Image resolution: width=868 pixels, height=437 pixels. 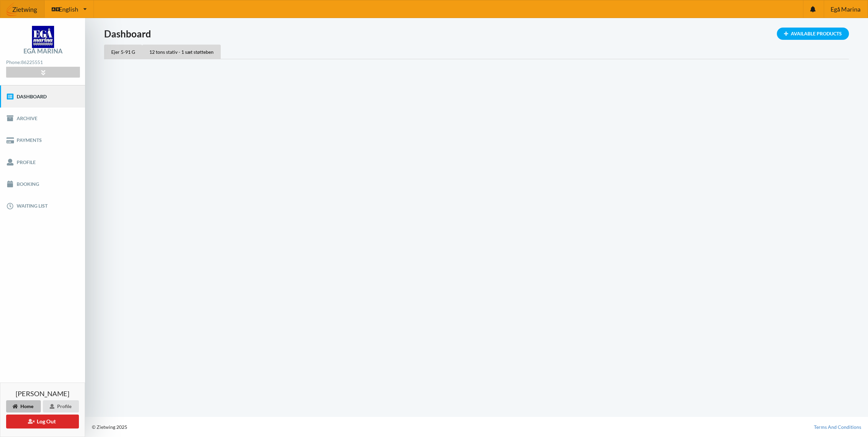 I want to click on strong: 86225551, so click(x=32, y=62).